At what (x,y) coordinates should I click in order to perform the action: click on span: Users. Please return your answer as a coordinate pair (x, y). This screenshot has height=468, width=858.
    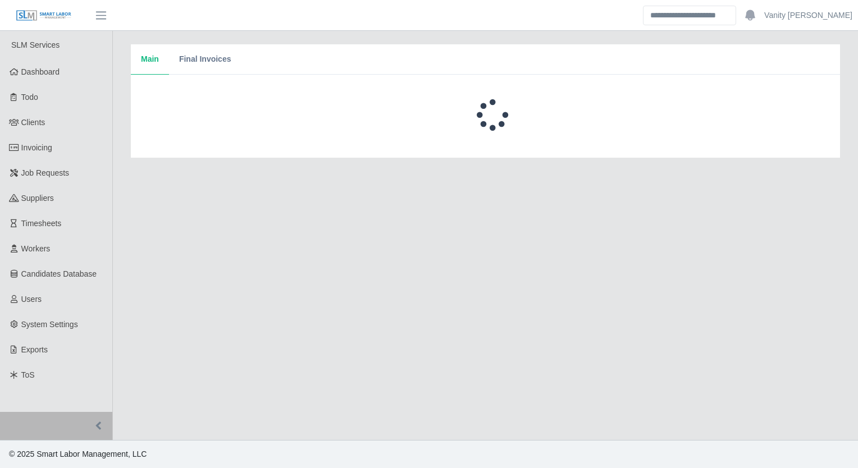
    Looking at the image, I should click on (31, 299).